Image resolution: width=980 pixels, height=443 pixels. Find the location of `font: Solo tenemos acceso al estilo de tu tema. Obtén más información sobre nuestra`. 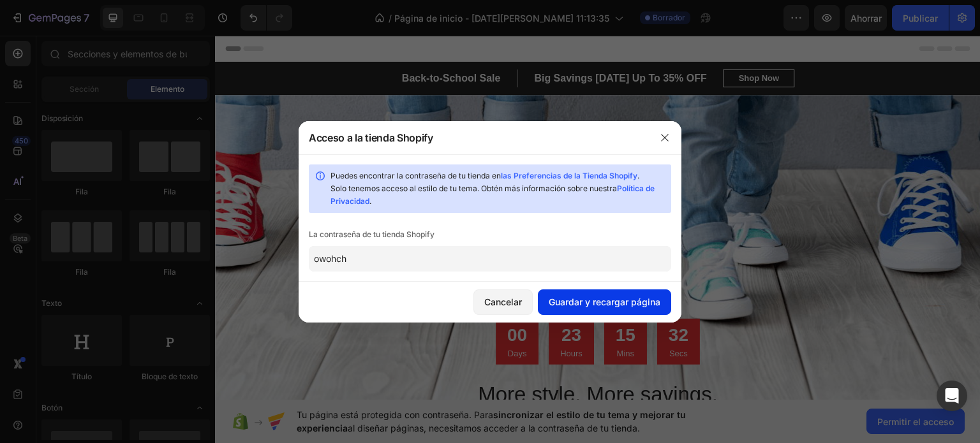

font: Solo tenemos acceso al estilo de tu tema. Obtén más información sobre nuestra is located at coordinates (474, 188).